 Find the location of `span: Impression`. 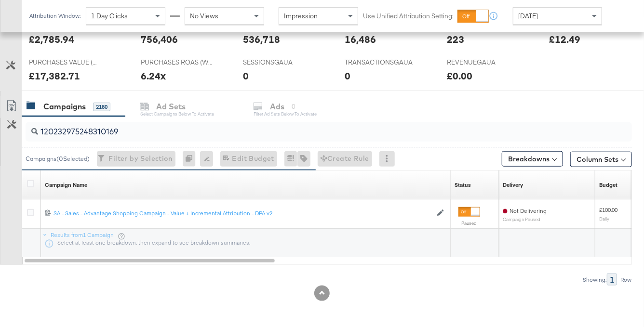

span: Impression is located at coordinates (301, 16).